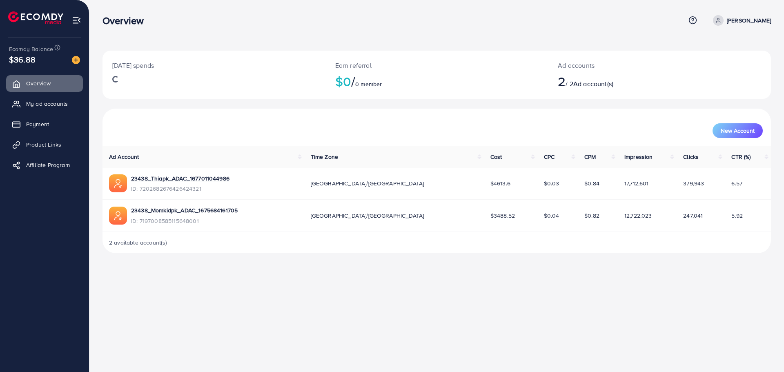 This screenshot has height=372, width=784. What do you see at coordinates (38, 83) in the screenshot?
I see `span: Overview` at bounding box center [38, 83].